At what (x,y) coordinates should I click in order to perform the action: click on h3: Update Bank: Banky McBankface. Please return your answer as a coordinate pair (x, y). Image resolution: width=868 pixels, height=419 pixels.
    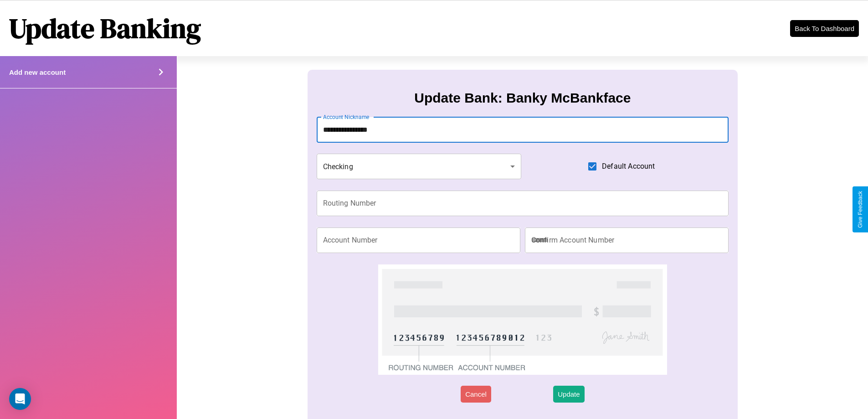
    Looking at the image, I should click on (523, 98).